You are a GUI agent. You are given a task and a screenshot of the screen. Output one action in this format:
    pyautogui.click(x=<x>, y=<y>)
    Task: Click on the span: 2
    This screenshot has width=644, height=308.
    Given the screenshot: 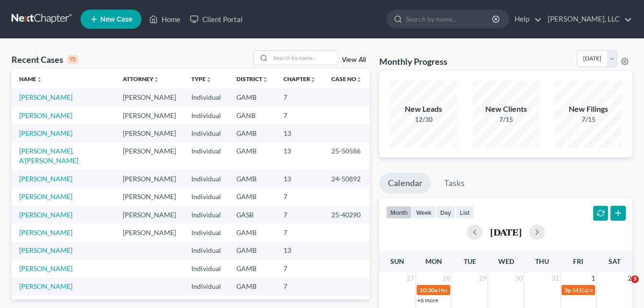 What is the action you would take?
    pyautogui.click(x=629, y=278)
    